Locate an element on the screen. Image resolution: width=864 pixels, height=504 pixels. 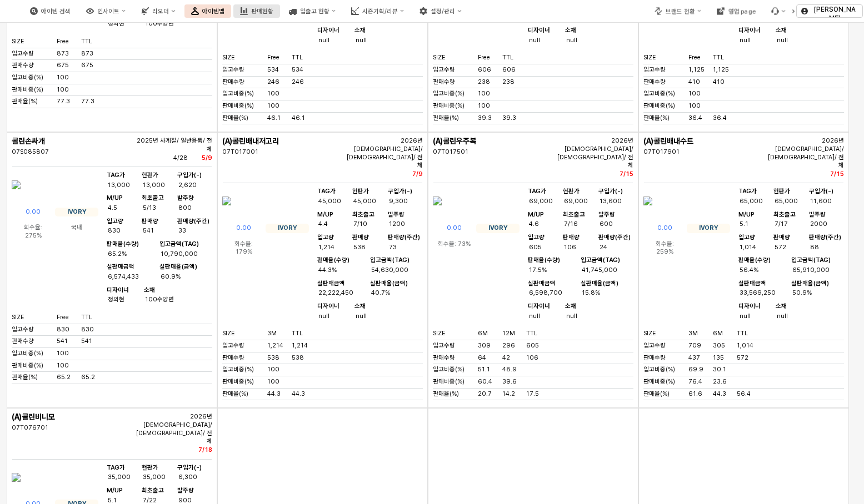
button: 아이템 검색 is located at coordinates (50, 11).